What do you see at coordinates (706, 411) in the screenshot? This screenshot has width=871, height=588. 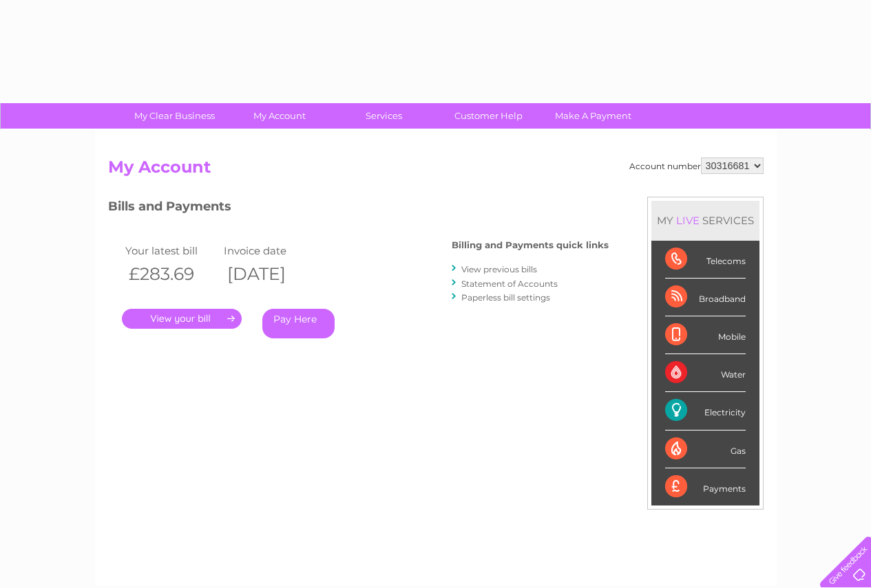 I see `div: Electricity` at bounding box center [706, 411].